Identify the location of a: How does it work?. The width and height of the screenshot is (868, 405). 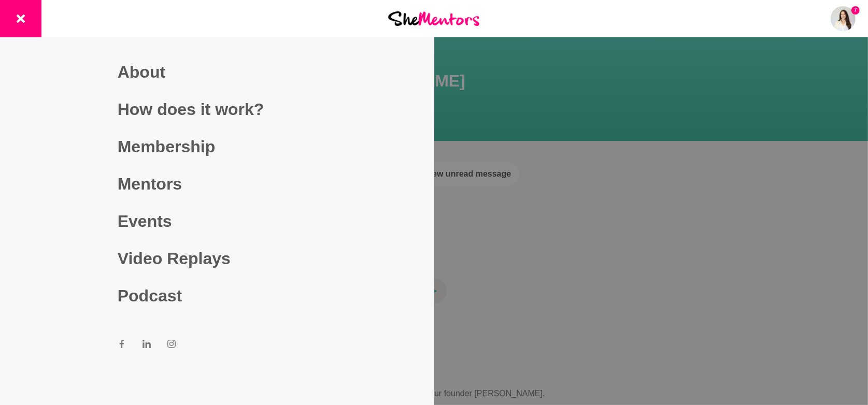
(217, 109).